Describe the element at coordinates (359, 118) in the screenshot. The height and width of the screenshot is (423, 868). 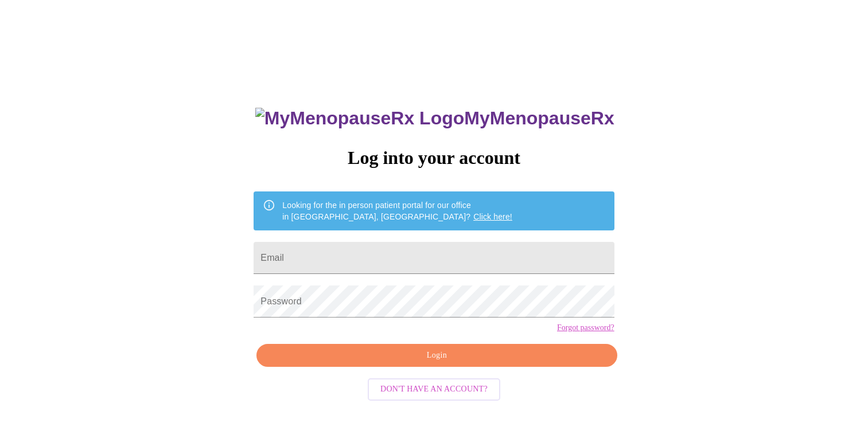
I see `img: MyMenopauseRx Logo` at that location.